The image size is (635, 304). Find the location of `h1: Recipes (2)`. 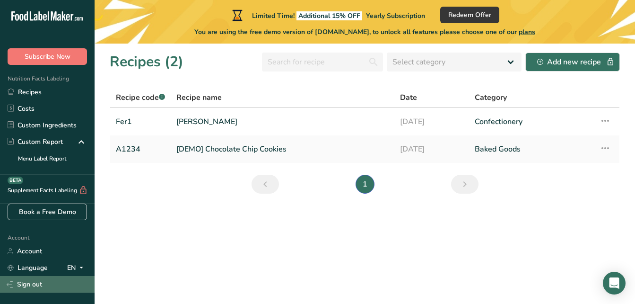

h1: Recipes (2) is located at coordinates (147, 61).